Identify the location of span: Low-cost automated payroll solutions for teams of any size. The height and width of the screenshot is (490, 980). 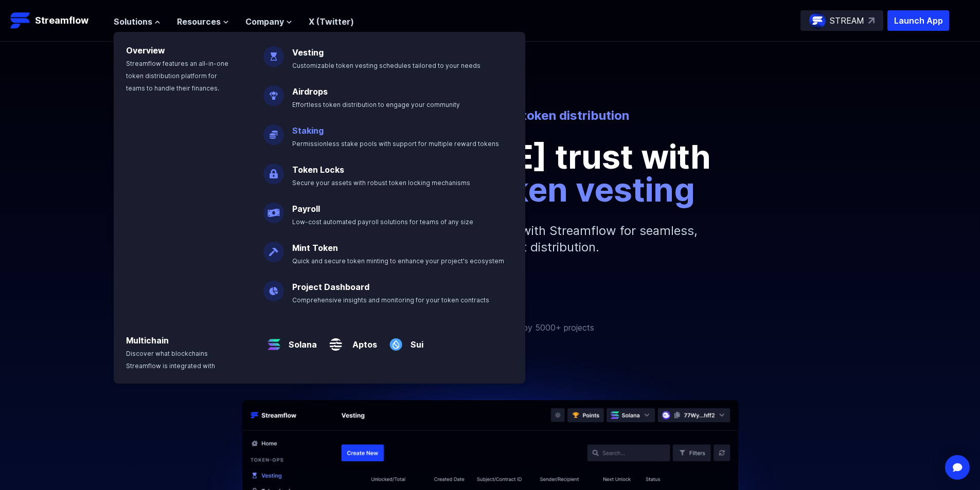
(383, 221).